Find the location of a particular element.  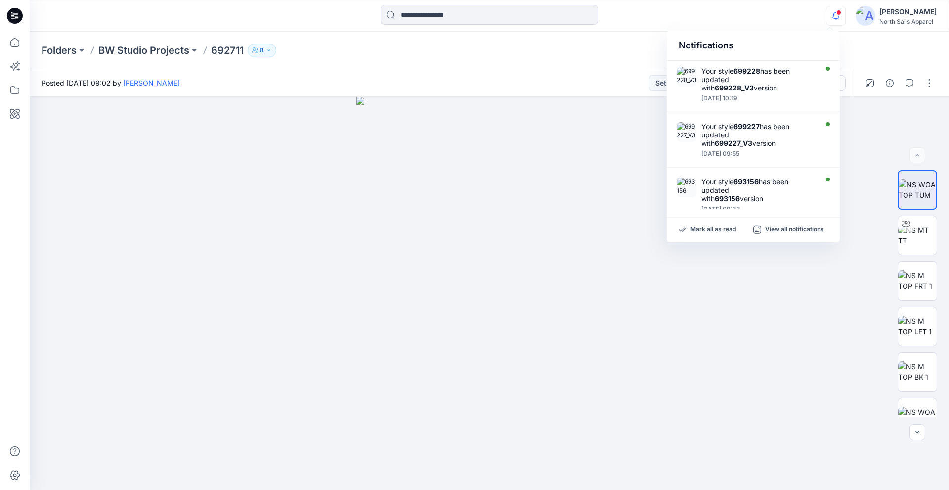

div: Friday, September 19, 2025 09:33 is located at coordinates (758, 209).